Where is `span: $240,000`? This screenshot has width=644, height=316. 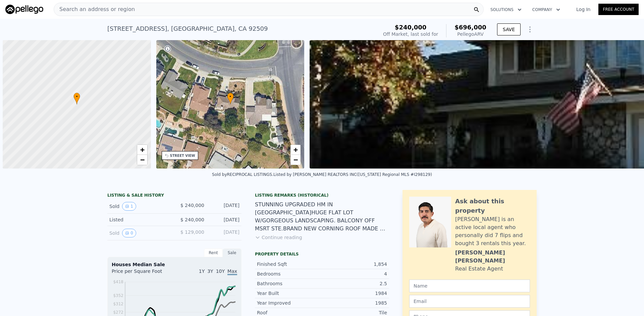
span: $240,000 is located at coordinates (410, 27).